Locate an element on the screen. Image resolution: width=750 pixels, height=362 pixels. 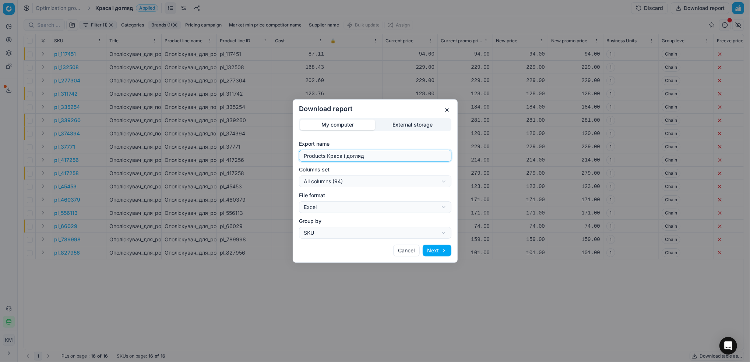
label: File format is located at coordinates (375, 196).